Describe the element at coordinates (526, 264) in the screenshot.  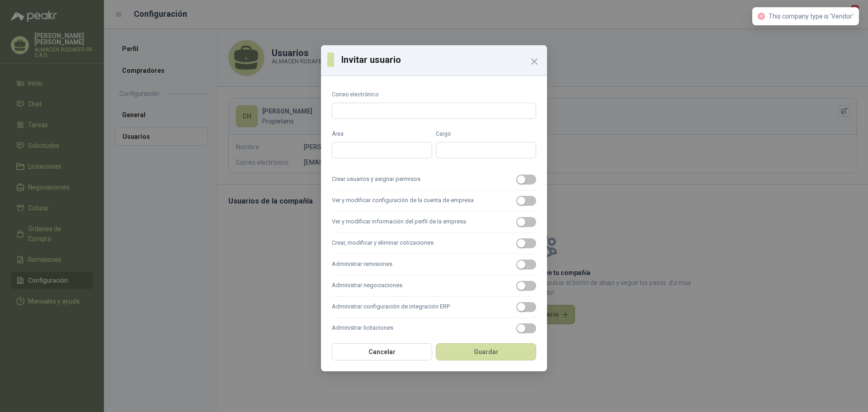
I see `button: Administrar remisiones` at that location.